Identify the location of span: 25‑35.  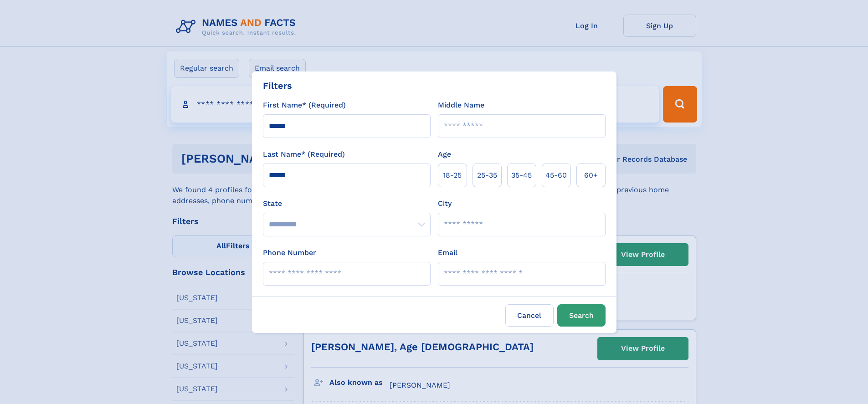
(487, 176).